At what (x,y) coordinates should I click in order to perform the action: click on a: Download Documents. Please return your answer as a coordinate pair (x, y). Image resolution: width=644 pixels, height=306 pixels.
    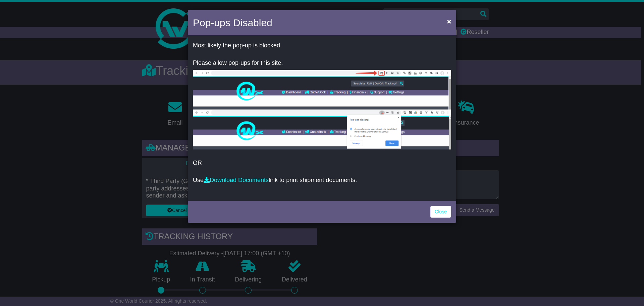
    Looking at the image, I should click on (236, 180).